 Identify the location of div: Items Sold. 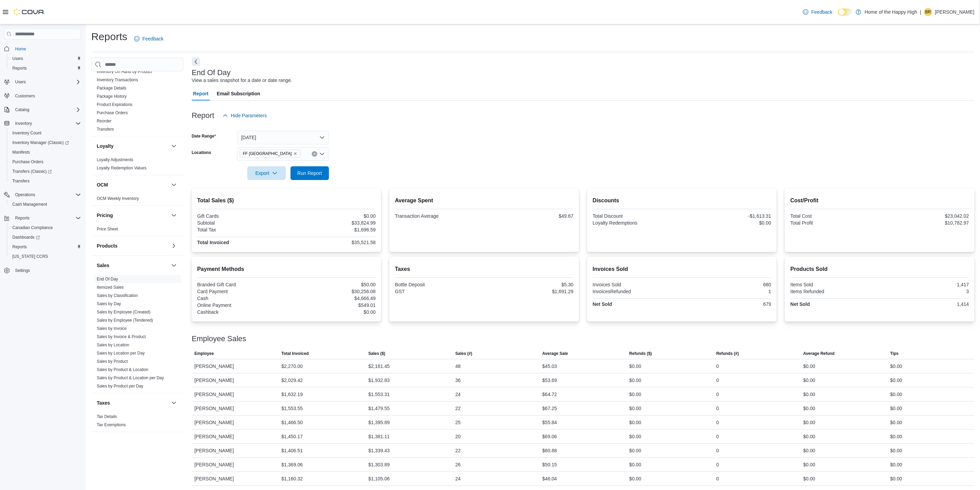
(834, 285).